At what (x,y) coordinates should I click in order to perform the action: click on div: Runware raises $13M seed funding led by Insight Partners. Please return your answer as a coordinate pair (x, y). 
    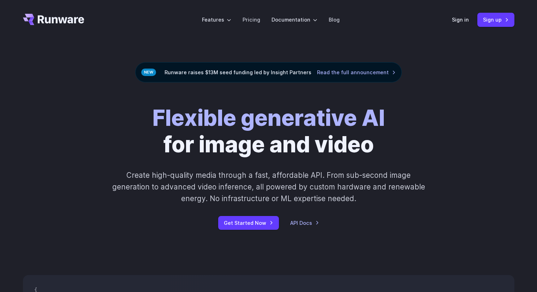
    Looking at the image, I should click on (269, 72).